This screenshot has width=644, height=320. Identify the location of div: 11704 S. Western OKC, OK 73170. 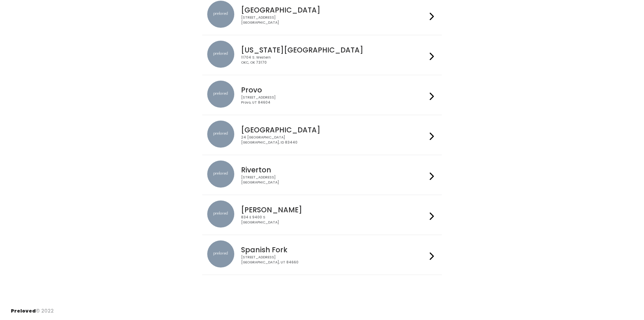
(334, 60).